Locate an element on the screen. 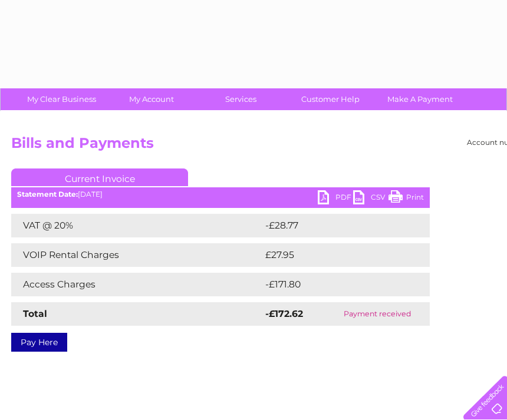 The width and height of the screenshot is (507, 420). a: My Account is located at coordinates (151, 99).